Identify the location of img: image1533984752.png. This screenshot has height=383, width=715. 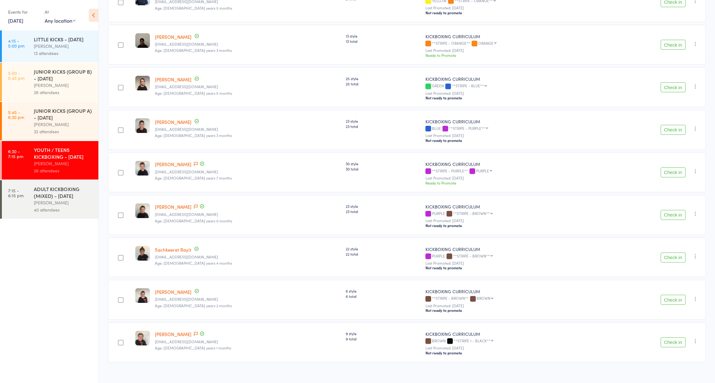
(142, 253).